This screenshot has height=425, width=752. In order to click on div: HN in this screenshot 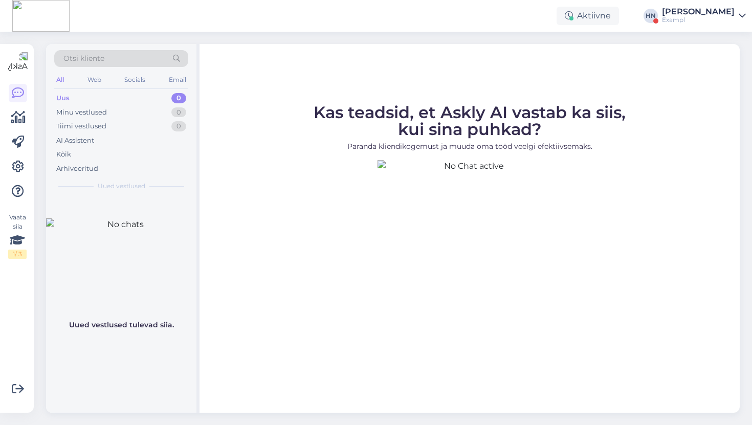, I will do `click(651, 16)`.